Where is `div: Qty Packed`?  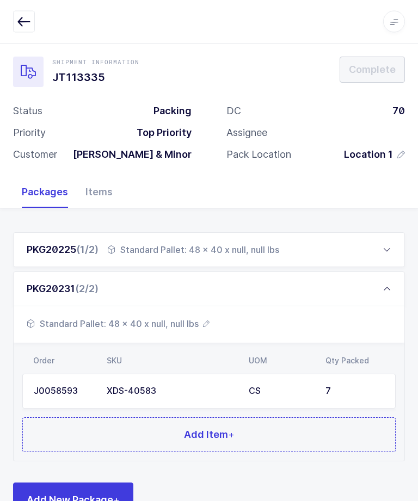 div: Qty Packed is located at coordinates (355, 361).